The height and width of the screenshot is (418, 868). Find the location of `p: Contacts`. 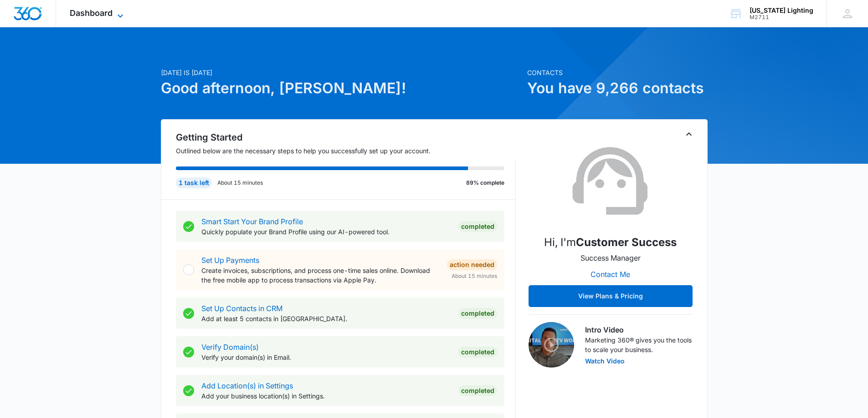

p: Contacts is located at coordinates (617, 73).